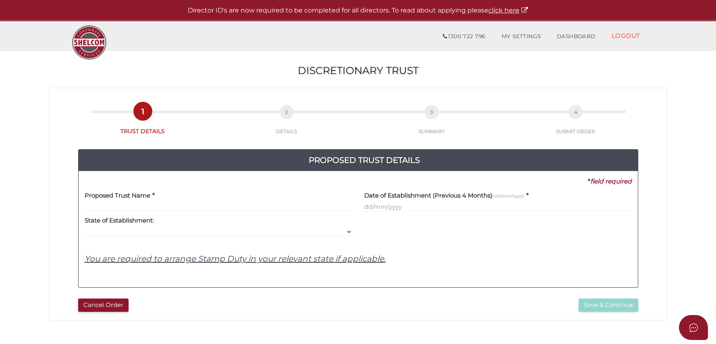 Image resolution: width=716 pixels, height=344 pixels. What do you see at coordinates (575, 124) in the screenshot?
I see `a: 4SUBMIT ORDER` at bounding box center [575, 124].